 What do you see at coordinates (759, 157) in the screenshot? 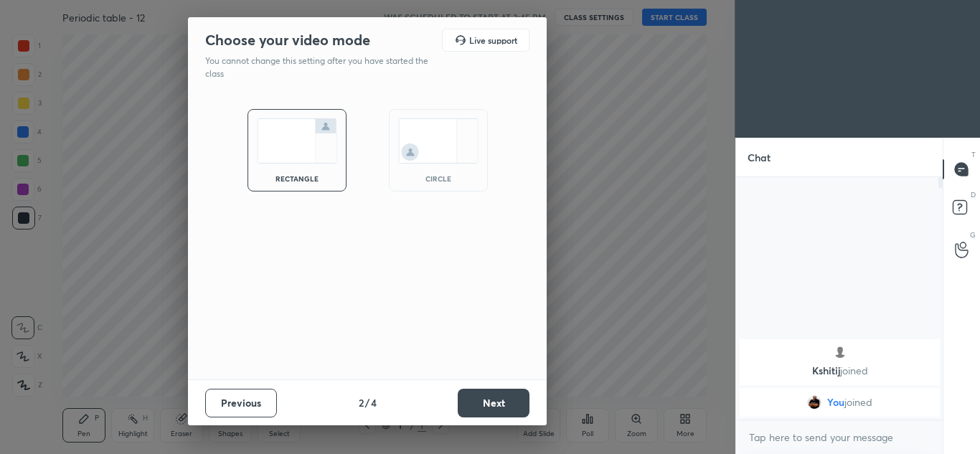
I see `p: Chat` at bounding box center [759, 157].